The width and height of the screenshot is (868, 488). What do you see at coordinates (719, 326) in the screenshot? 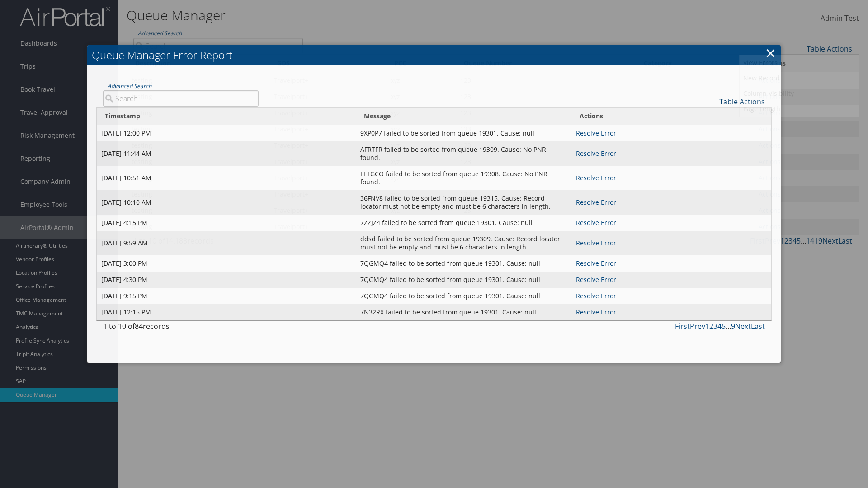
I see `a: 4` at bounding box center [719, 326].